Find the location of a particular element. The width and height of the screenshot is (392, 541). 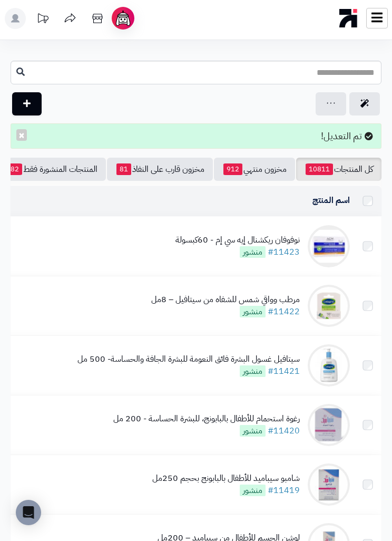

div: رغوة استحمام للأطفال بالبابونج، للبشرة الحساسة - 200 مل is located at coordinates (207, 418).